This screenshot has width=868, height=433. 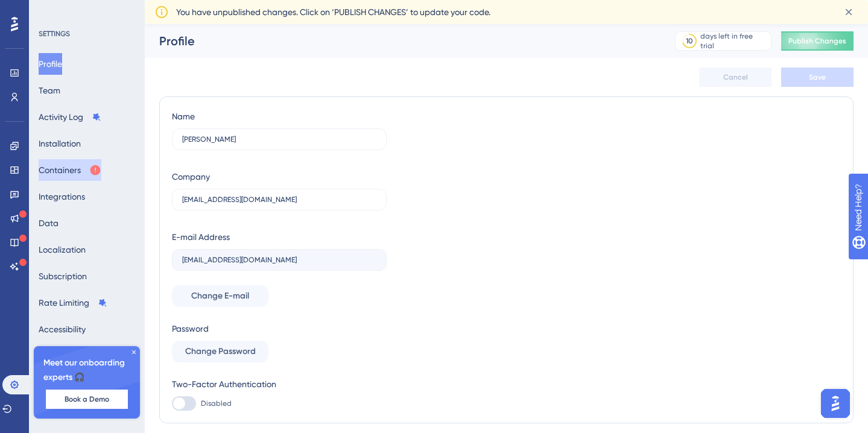 What do you see at coordinates (88, 33) in the screenshot?
I see `div: SETTINGS` at bounding box center [88, 33].